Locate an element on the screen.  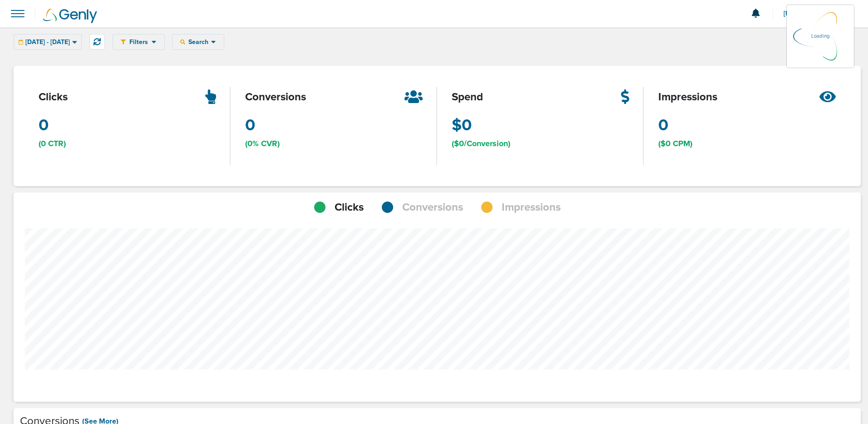
span: (0 CTR) is located at coordinates (52, 144).